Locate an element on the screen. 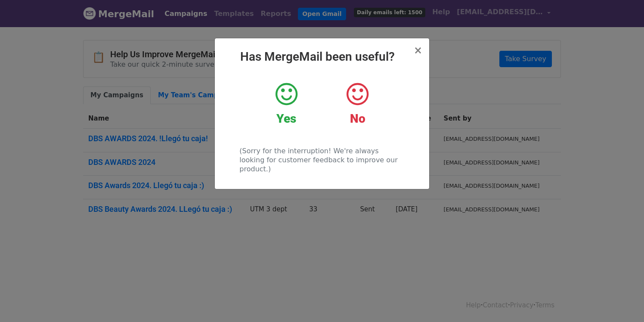  strong: Yes is located at coordinates (286, 118).